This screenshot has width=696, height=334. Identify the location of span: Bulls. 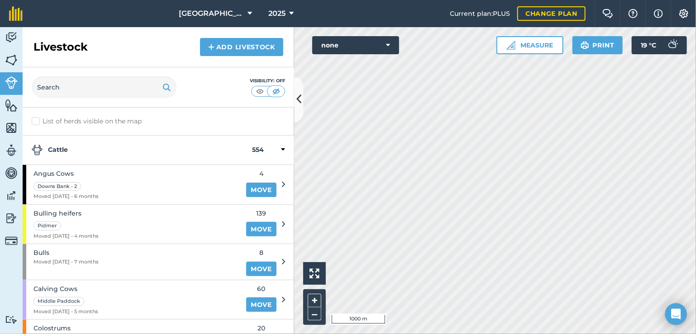
(66, 253).